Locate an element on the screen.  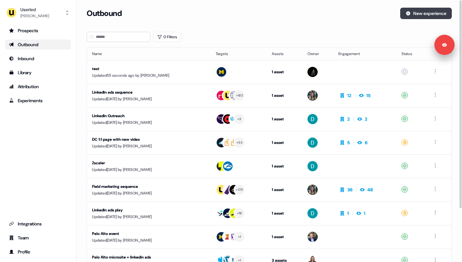
div: Zscaler is located at coordinates (149, 163).